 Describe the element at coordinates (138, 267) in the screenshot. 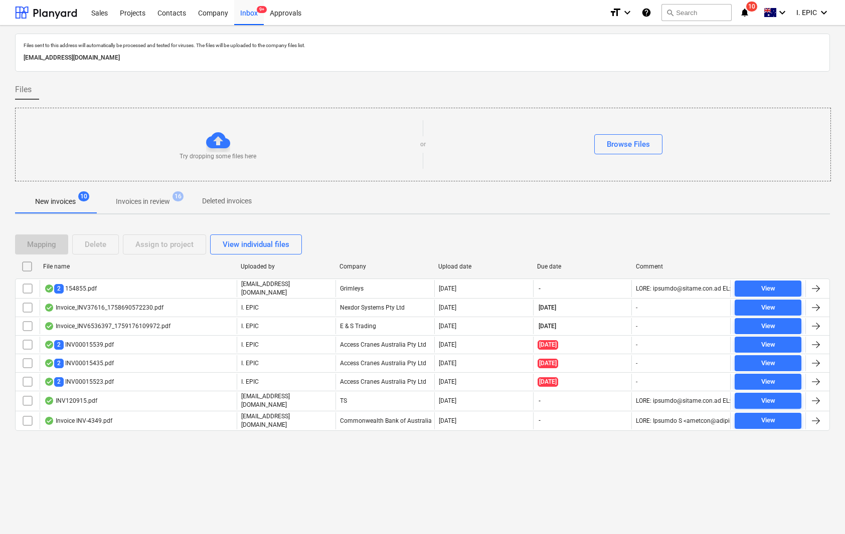

I see `div: File name` at that location.